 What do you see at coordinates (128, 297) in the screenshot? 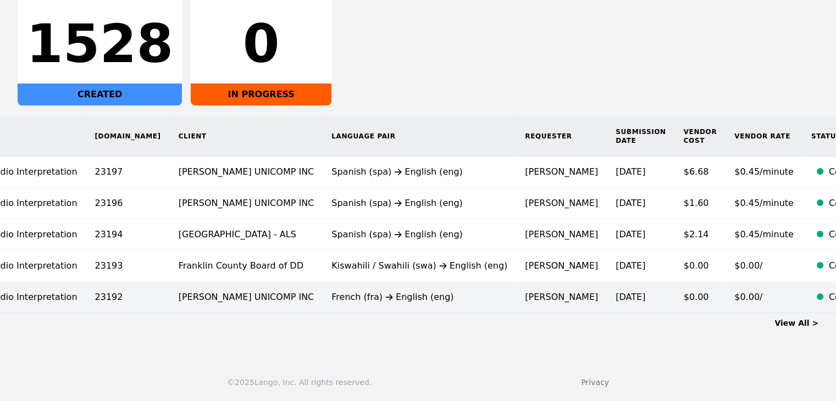
I see `td: 23192` at bounding box center [128, 297].